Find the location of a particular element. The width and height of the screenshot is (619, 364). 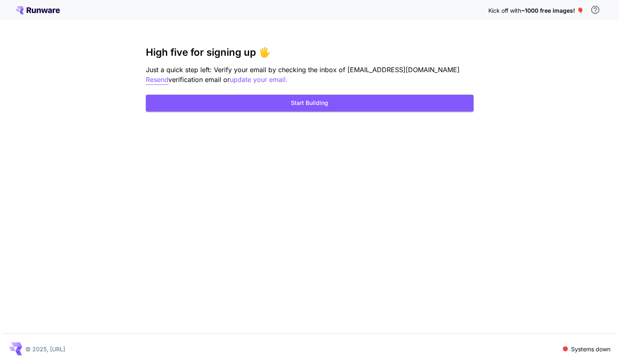

button: In order to qualify for free credit, you need to sign up with a business email address and click ... is located at coordinates (595, 10).